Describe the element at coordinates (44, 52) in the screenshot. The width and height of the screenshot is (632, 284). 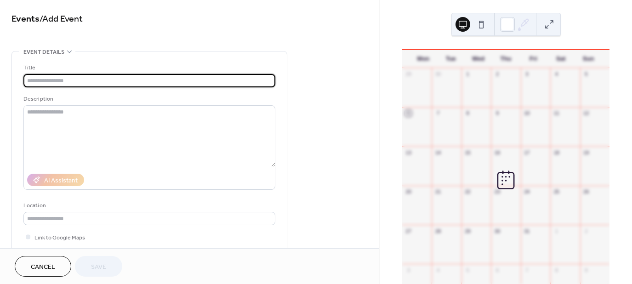
I see `span: Event details` at that location.